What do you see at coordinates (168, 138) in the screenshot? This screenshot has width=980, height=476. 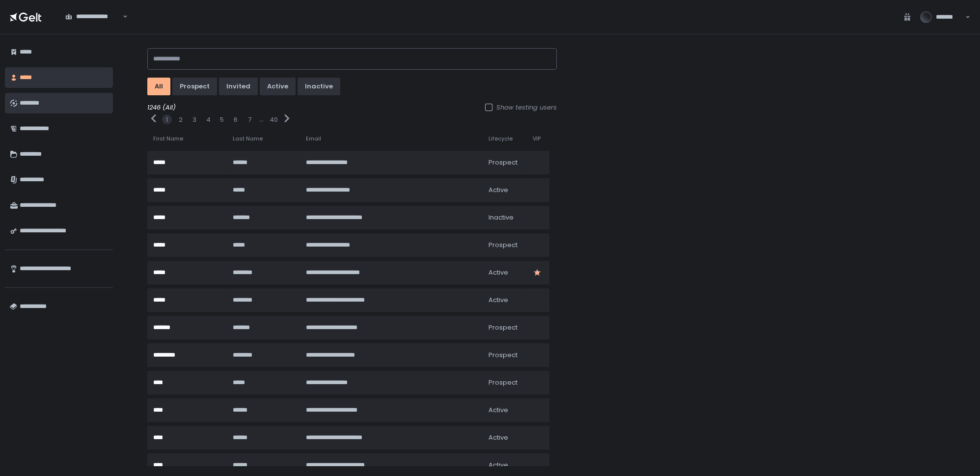 I see `span: First Name` at bounding box center [168, 138].